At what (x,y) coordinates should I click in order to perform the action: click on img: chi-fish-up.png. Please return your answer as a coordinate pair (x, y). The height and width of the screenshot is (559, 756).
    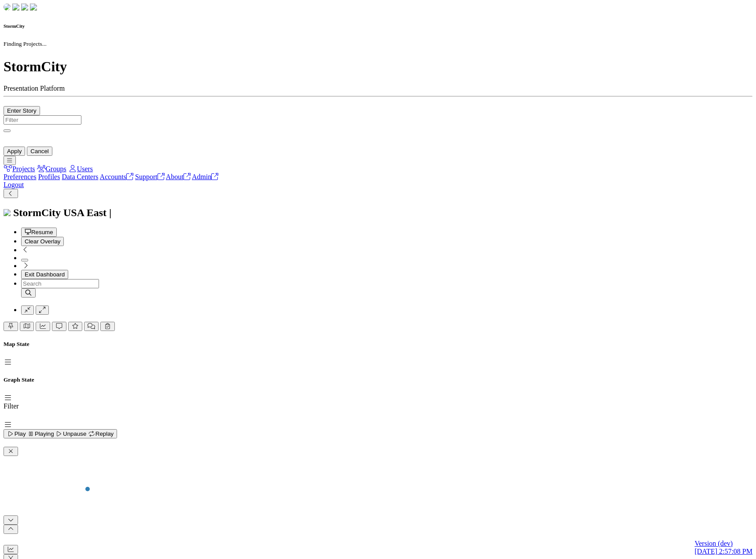
    Looking at the image, I should click on (25, 7).